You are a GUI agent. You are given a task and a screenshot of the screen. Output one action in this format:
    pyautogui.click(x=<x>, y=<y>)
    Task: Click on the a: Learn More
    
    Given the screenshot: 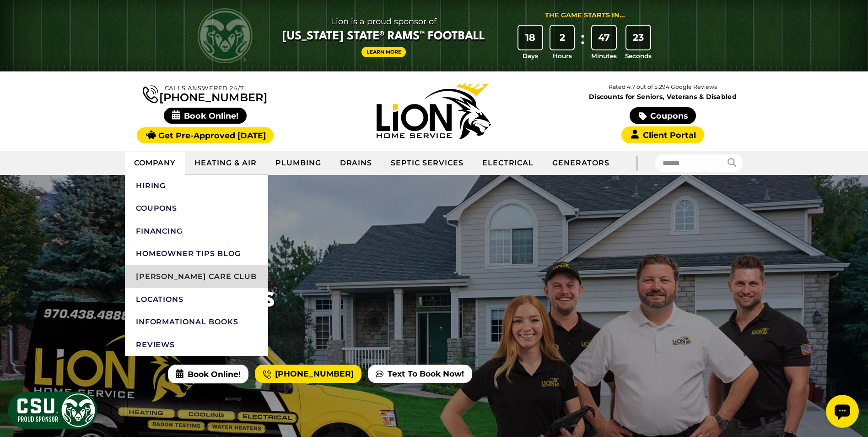 What is the action you would take?
    pyautogui.click(x=384, y=52)
    